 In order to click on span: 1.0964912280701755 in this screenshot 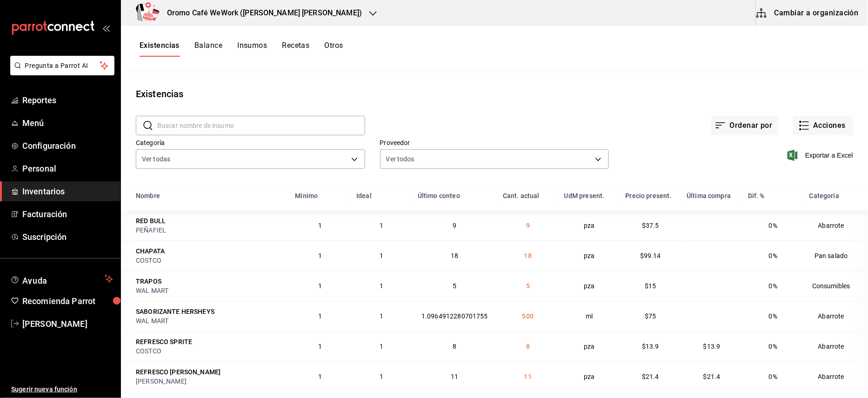, I will do `click(454, 316)`.